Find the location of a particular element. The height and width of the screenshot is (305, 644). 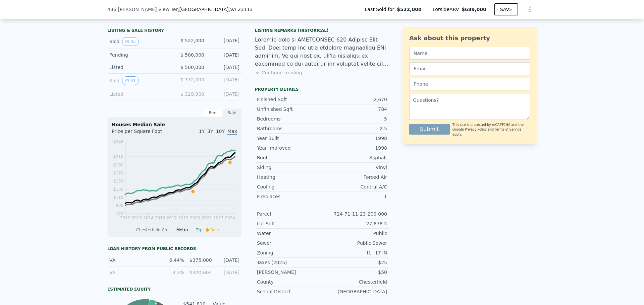

div: Year Improved is located at coordinates (289, 148).